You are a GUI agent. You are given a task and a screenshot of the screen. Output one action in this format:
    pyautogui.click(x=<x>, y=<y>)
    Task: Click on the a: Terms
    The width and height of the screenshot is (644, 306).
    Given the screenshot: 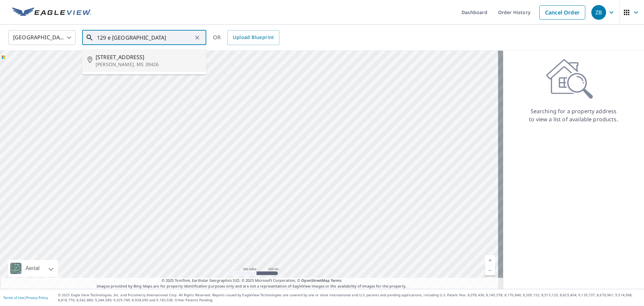 What is the action you would take?
    pyautogui.click(x=336, y=280)
    